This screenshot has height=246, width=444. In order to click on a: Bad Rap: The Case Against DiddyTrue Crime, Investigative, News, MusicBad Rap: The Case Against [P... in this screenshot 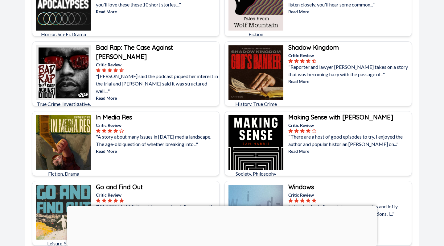, I will do `click(126, 74)`.